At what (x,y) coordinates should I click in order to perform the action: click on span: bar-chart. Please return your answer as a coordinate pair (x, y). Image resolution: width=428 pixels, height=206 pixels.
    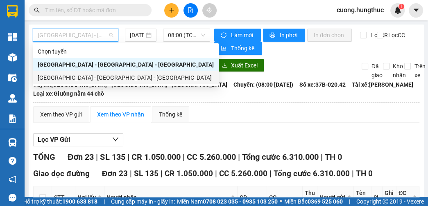
    Looking at the image, I should click on (224, 49).